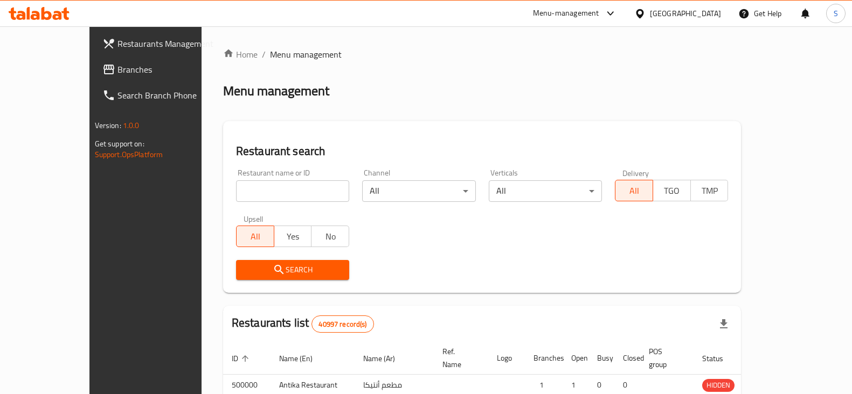 This screenshot has width=852, height=394. What do you see at coordinates (458, 358) in the screenshot?
I see `span: Ref. Name` at bounding box center [458, 358].